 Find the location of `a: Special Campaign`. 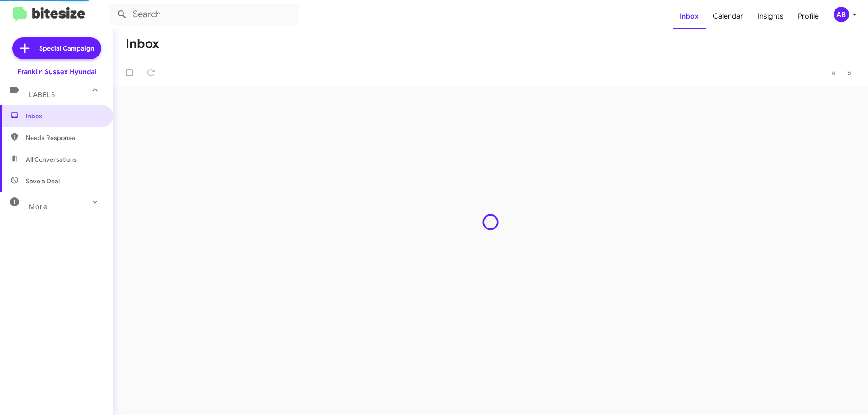

a: Special Campaign is located at coordinates (57, 48).